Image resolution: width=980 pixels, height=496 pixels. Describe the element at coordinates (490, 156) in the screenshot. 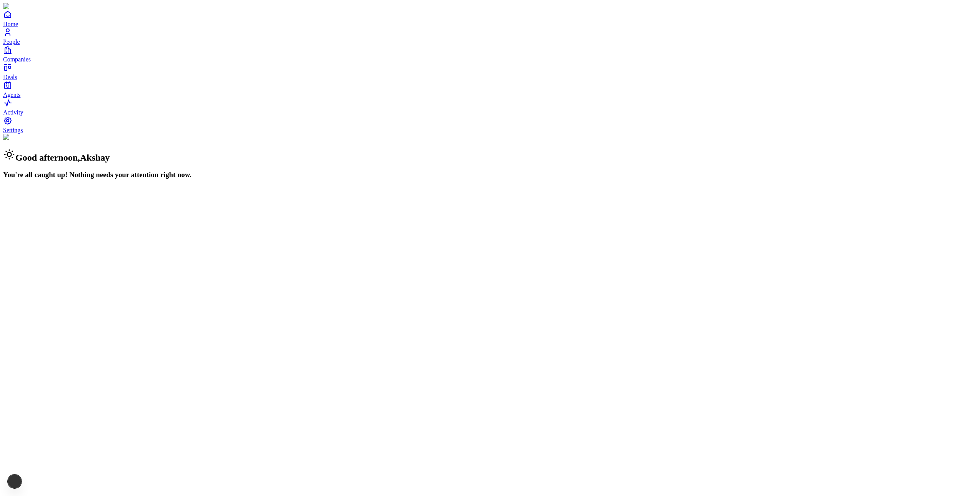

I see `h2: Good afternoon , Akshay` at that location.